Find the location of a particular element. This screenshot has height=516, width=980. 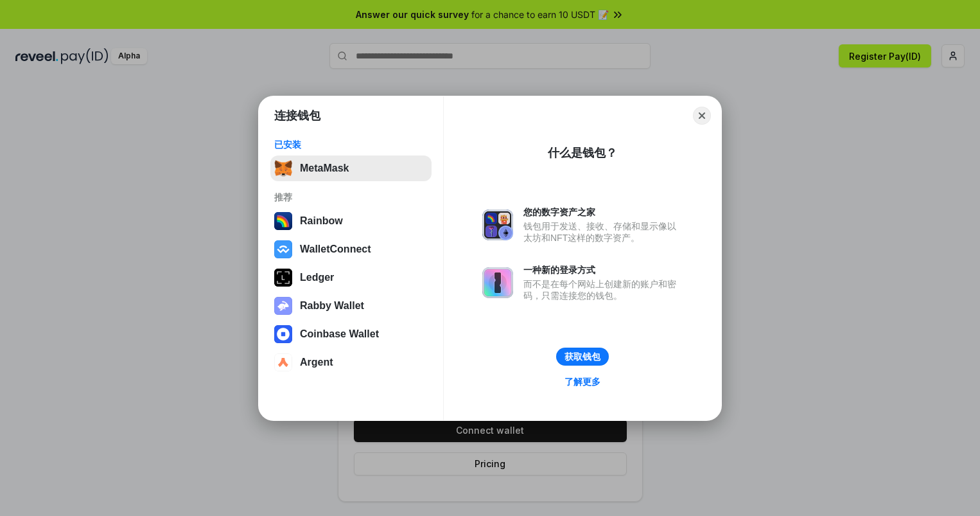

button: 获取钱包 is located at coordinates (582, 356).